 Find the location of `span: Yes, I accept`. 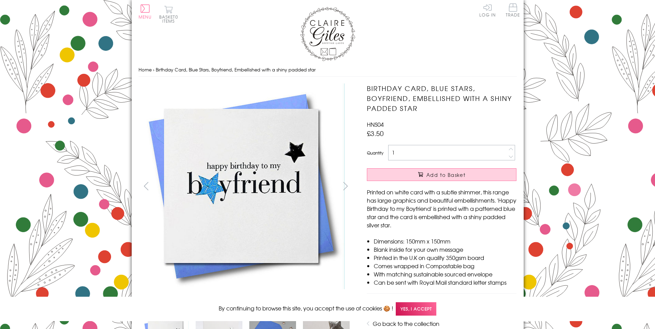

span: Yes, I accept is located at coordinates (416, 309).